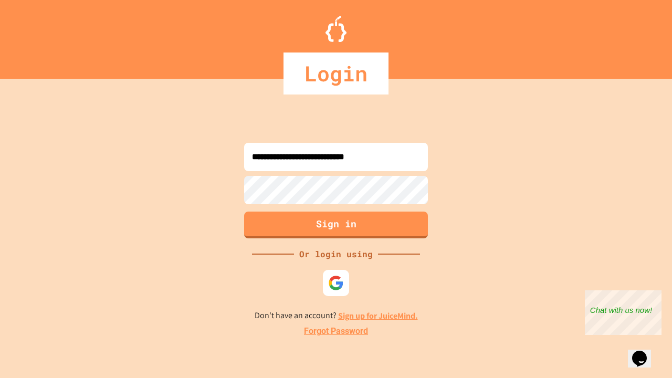  I want to click on a: Forgot Password, so click(336, 331).